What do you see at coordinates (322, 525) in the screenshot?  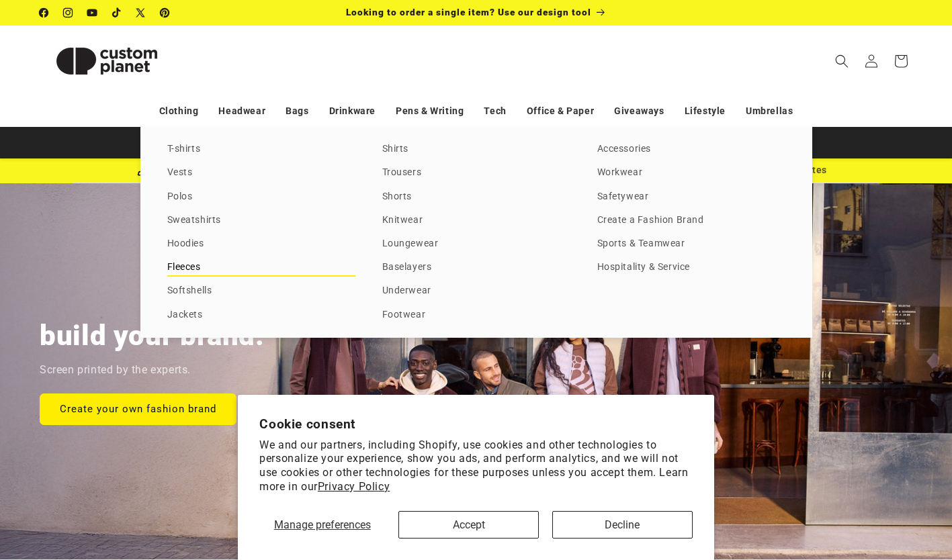 I see `span: Manage preferences` at bounding box center [322, 525].